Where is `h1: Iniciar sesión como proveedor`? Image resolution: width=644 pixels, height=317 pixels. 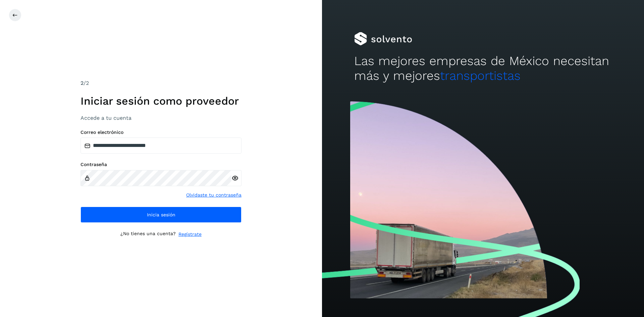
h1: Iniciar sesión como proveedor is located at coordinates (161, 101).